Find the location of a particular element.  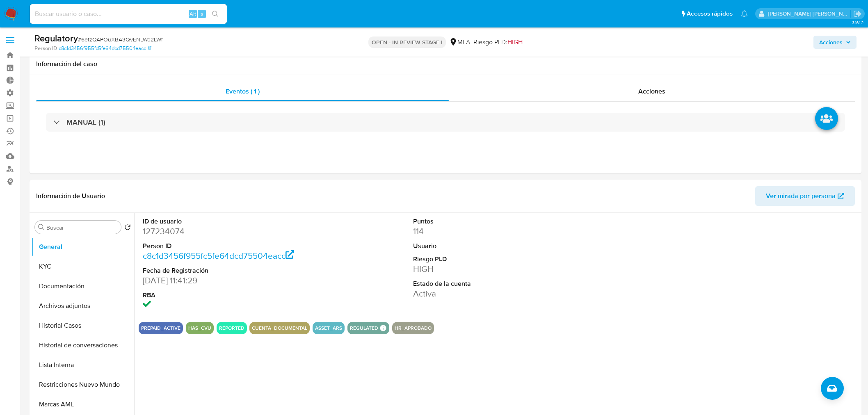

button: Buscar is located at coordinates (41, 228).